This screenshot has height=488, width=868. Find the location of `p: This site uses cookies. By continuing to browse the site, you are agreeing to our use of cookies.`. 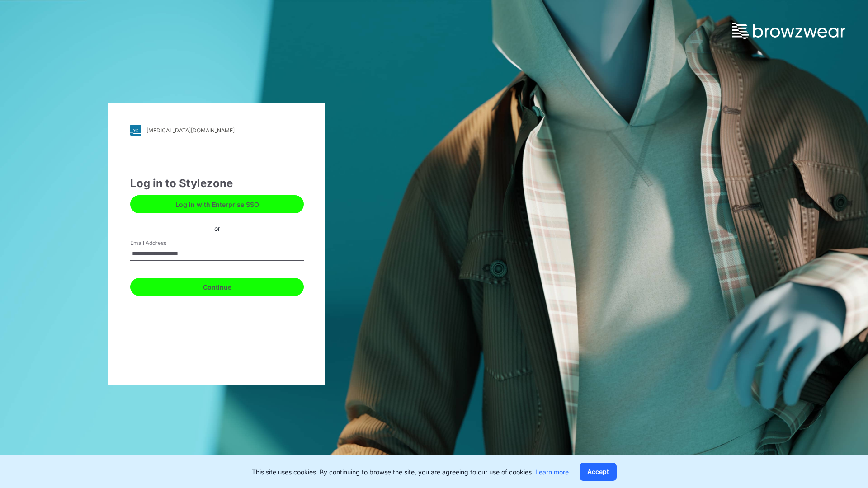

p: This site uses cookies. By continuing to browse the site, you are agreeing to our use of cookies. is located at coordinates (410, 471).